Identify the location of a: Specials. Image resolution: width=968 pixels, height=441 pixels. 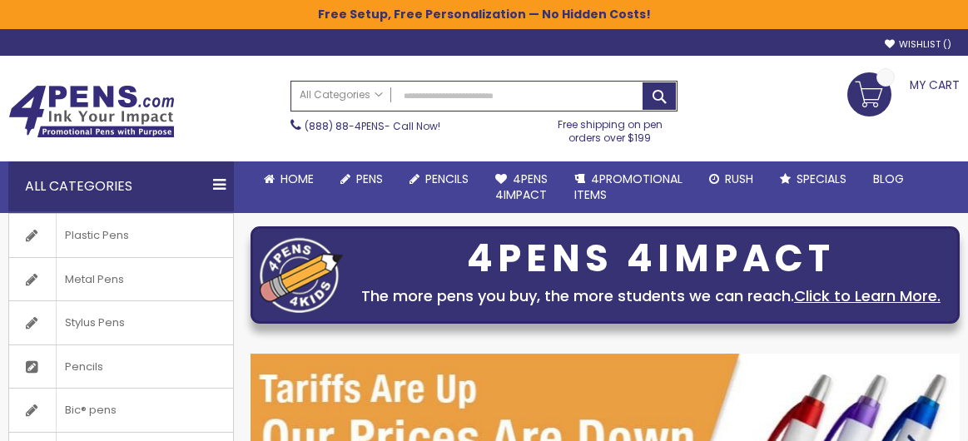
(813, 179).